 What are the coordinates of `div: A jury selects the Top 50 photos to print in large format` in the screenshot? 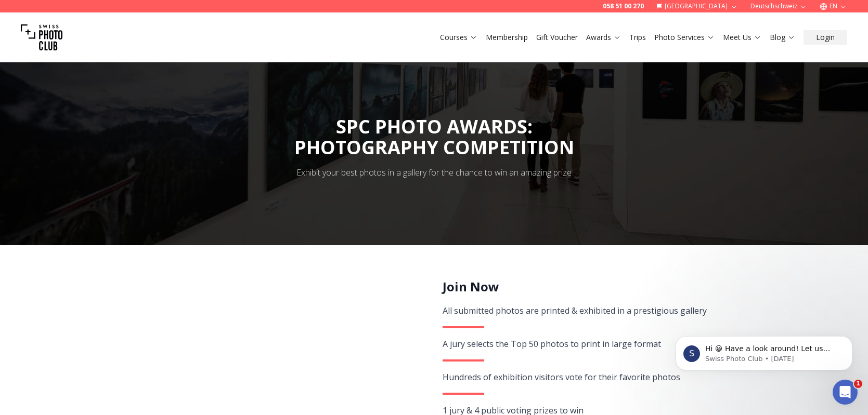 It's located at (594, 344).